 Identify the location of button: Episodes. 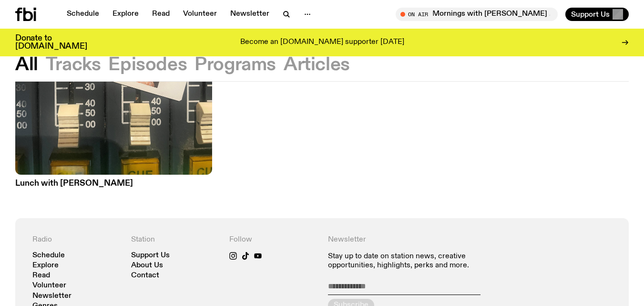
(147, 65).